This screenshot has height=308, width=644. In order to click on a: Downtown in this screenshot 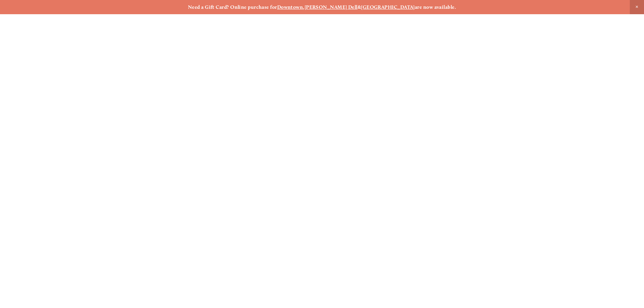, I will do `click(290, 7)`.